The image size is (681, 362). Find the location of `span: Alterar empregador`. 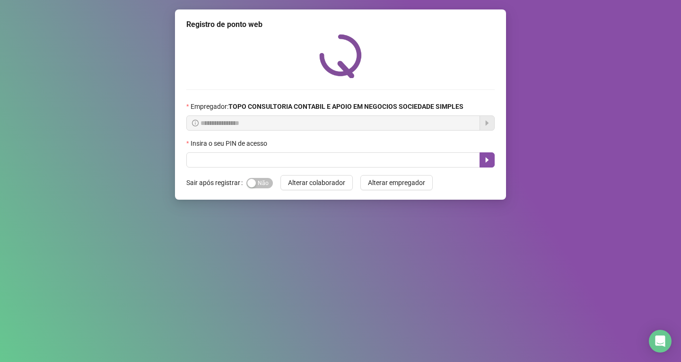

span: Alterar empregador is located at coordinates (396, 182).